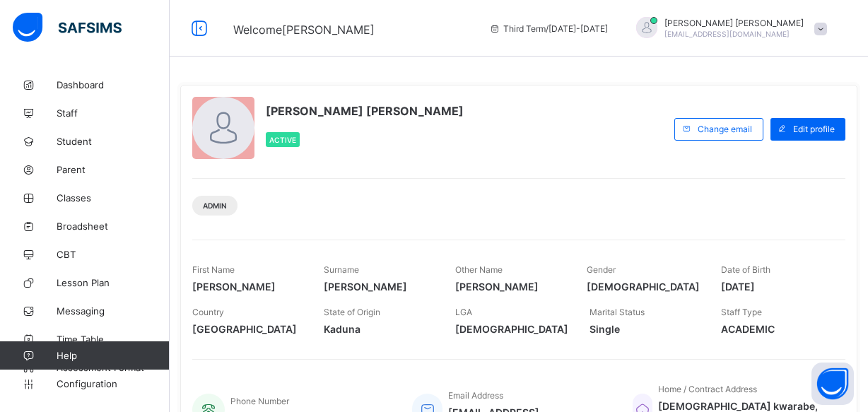  Describe the element at coordinates (113, 85) in the screenshot. I see `span: Dashboard` at that location.